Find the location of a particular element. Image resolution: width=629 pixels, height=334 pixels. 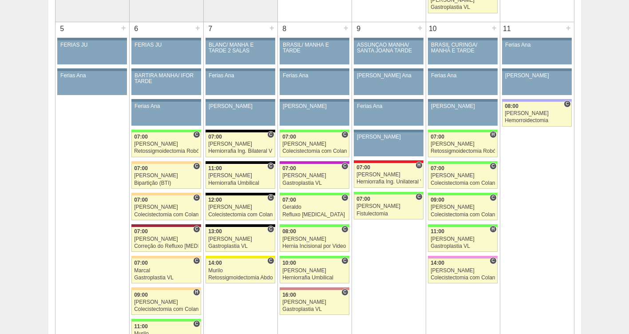

a: FERIAS JU is located at coordinates (166, 52).